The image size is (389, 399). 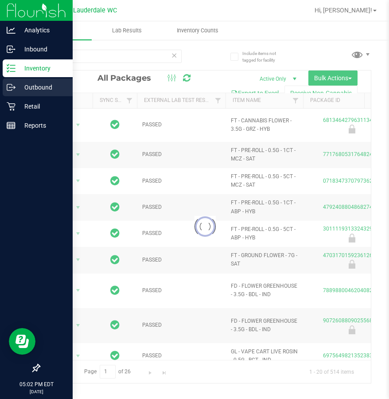 I want to click on p: Outbound, so click(x=42, y=87).